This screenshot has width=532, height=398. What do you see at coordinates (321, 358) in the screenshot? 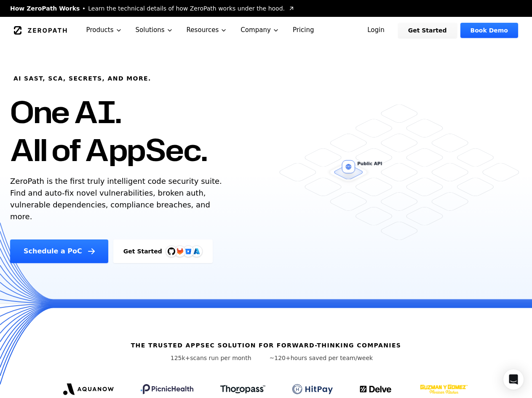
I see `p: hours saved per team/week` at bounding box center [321, 358].